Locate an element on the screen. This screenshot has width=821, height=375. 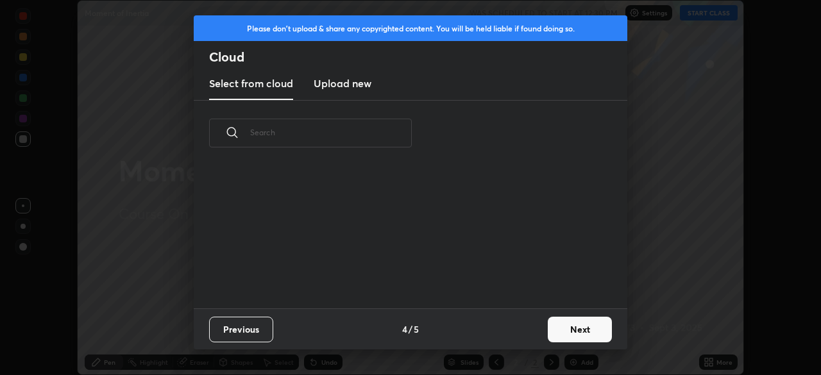
button: Previous is located at coordinates (241, 330).